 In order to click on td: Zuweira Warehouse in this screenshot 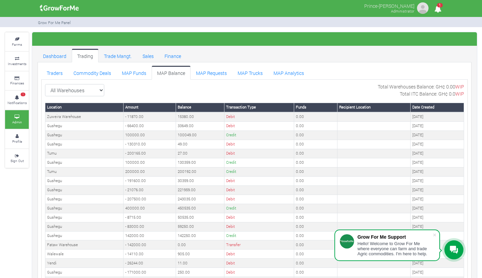, I will do `click(84, 117)`.